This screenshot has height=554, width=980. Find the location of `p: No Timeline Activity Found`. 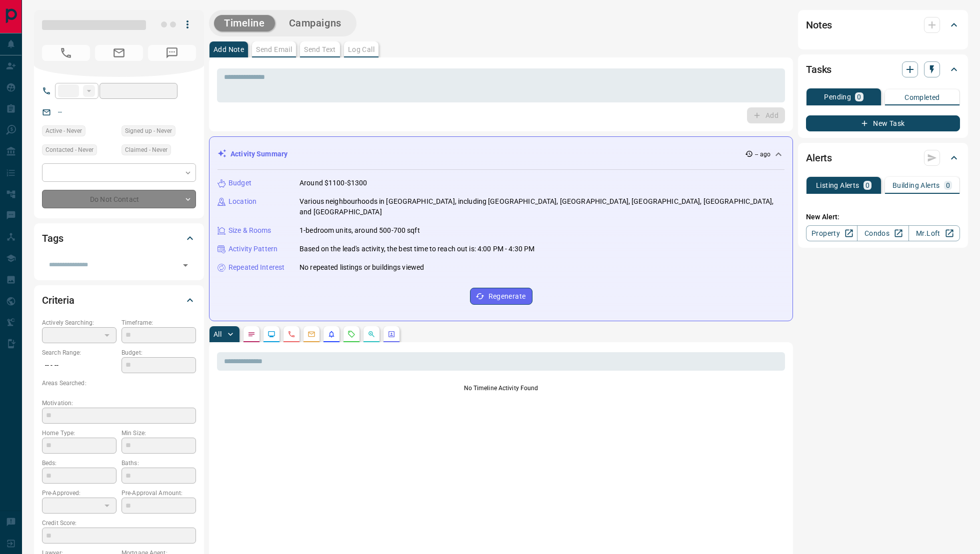

p: No Timeline Activity Found is located at coordinates (501, 389).